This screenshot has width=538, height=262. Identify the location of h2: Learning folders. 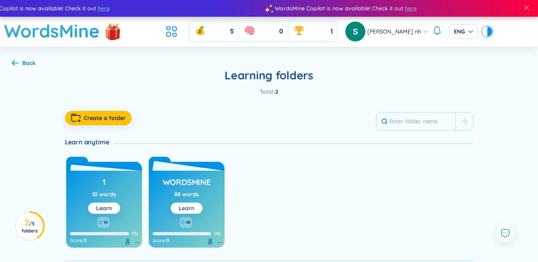
(269, 75).